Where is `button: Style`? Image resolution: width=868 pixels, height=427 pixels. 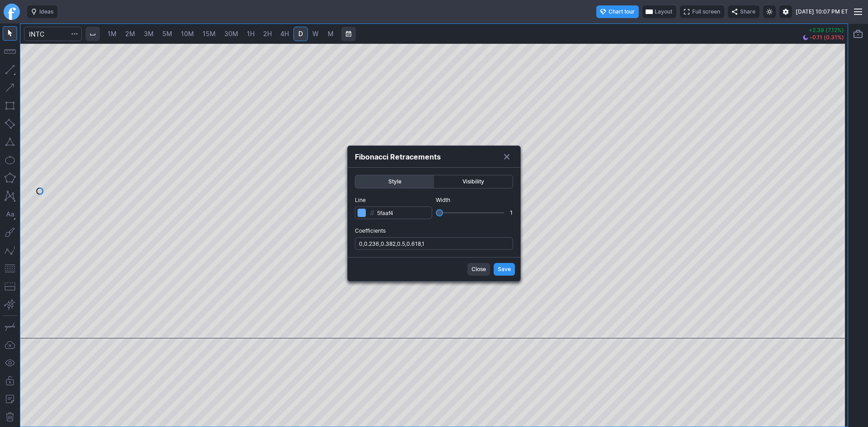 button: Style is located at coordinates (394, 182).